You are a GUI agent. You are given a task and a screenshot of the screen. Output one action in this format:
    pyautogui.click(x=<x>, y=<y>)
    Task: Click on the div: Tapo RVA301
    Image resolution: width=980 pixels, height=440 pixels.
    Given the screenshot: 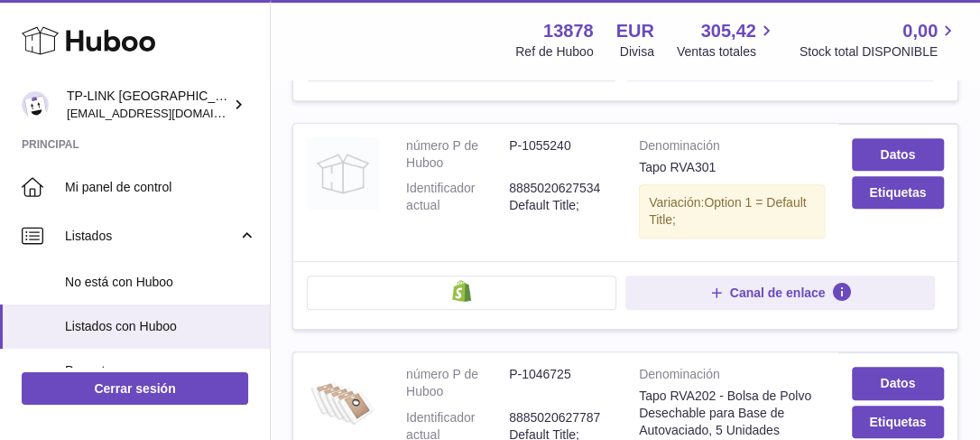 What is the action you would take?
    pyautogui.click(x=732, y=167)
    